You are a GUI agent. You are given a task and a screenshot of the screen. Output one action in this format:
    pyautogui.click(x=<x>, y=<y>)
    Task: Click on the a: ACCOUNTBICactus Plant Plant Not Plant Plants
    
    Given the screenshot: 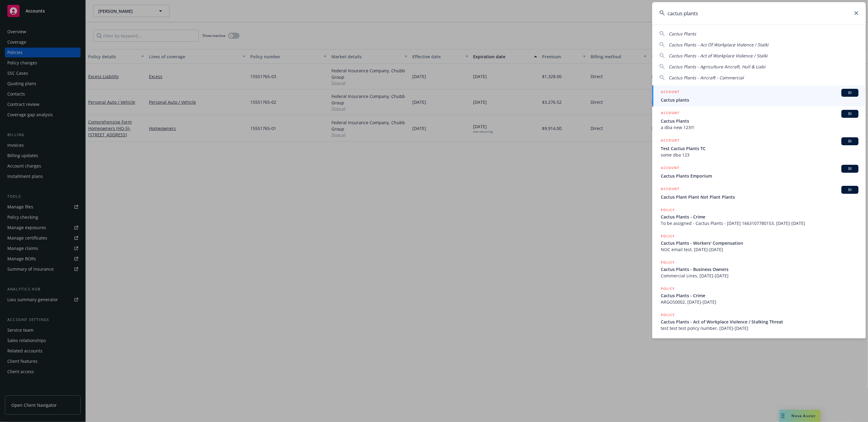 What is the action you would take?
    pyautogui.click(x=759, y=193)
    